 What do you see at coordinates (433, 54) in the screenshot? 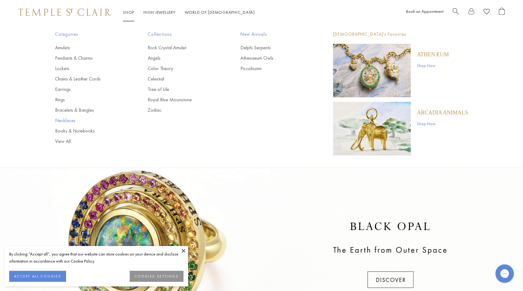
I see `a: Athenæum` at bounding box center [433, 54].